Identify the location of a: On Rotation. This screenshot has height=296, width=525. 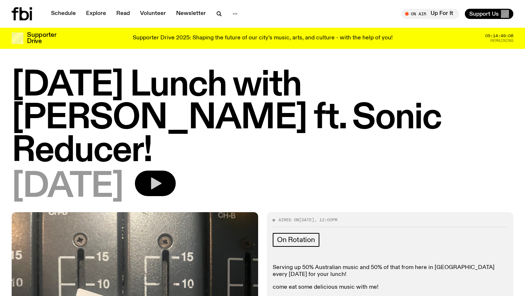
(296, 240).